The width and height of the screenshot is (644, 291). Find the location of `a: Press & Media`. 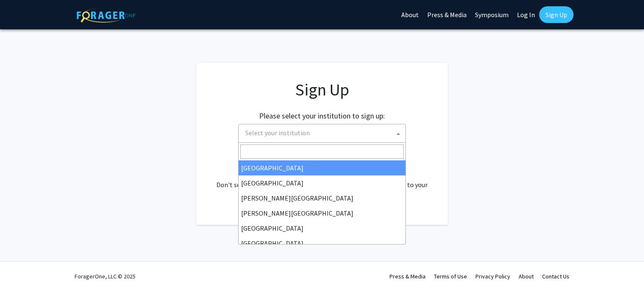

a: Press & Media is located at coordinates (407, 276).